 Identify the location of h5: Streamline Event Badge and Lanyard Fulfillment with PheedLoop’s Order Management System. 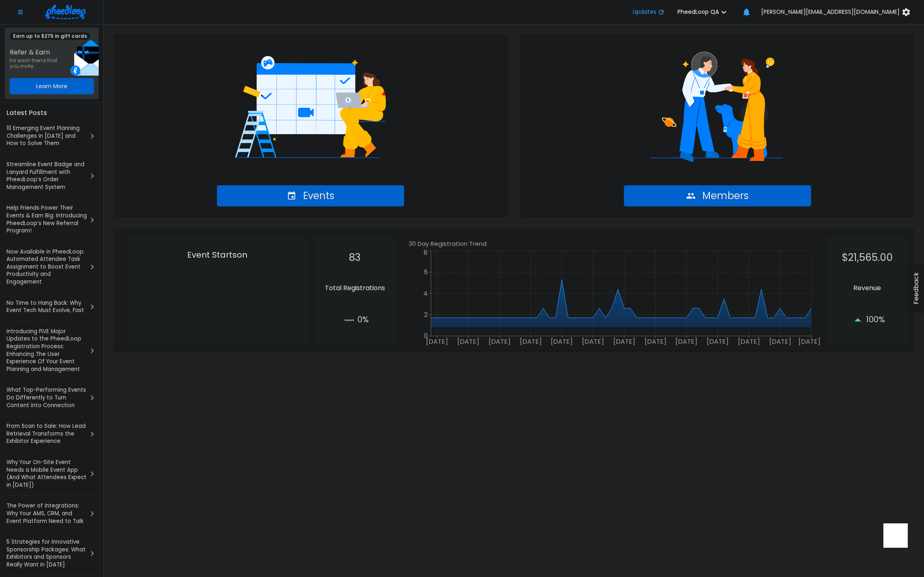
(47, 176).